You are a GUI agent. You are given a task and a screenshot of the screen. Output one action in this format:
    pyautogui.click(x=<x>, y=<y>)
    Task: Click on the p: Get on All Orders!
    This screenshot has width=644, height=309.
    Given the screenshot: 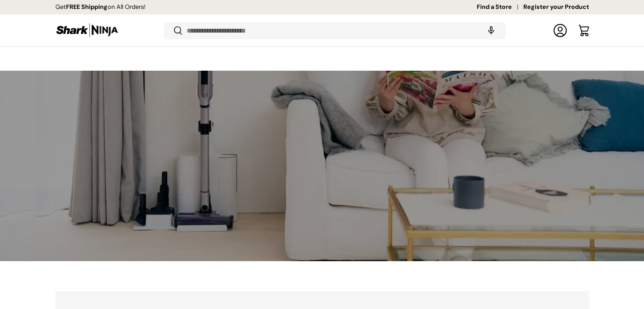 What is the action you would take?
    pyautogui.click(x=100, y=7)
    